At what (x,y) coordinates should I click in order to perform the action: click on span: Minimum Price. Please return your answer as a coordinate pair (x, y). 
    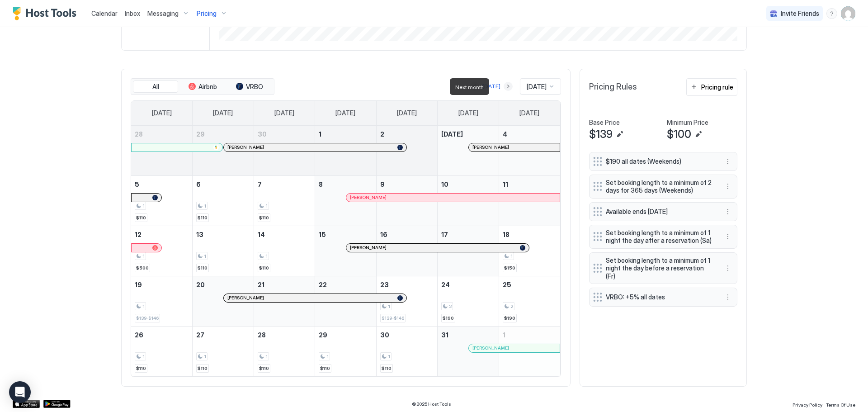
    Looking at the image, I should click on (688, 123).